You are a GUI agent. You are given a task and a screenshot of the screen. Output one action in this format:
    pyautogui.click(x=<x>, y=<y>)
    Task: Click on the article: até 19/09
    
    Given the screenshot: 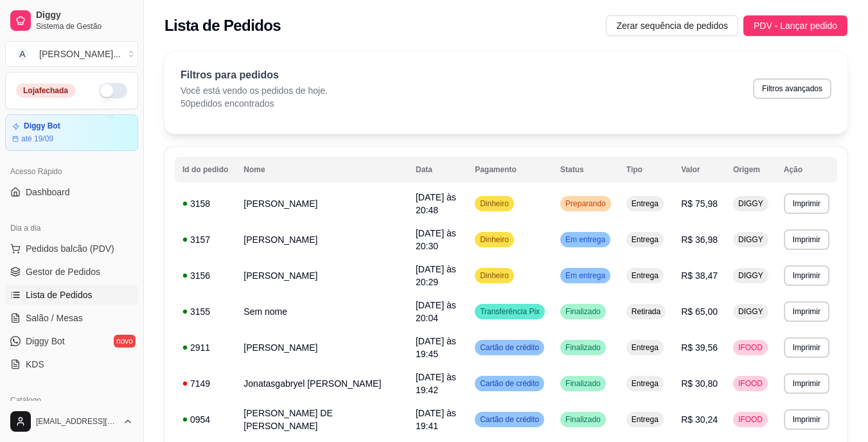 What is the action you would take?
    pyautogui.click(x=38, y=139)
    